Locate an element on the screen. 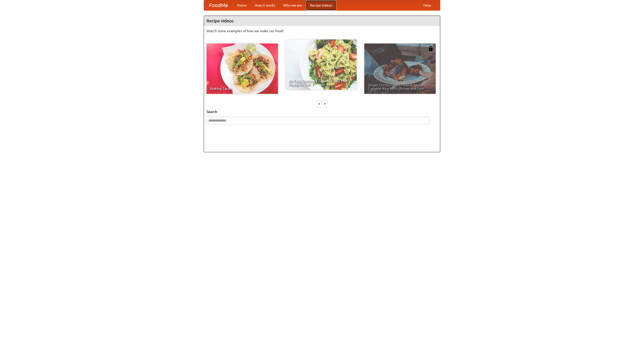 The height and width of the screenshot is (356, 644). a: Making Tacos is located at coordinates (242, 69).